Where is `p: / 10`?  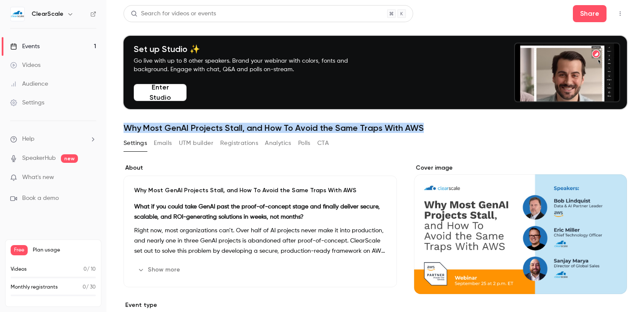 p: / 10 is located at coordinates (89, 269).